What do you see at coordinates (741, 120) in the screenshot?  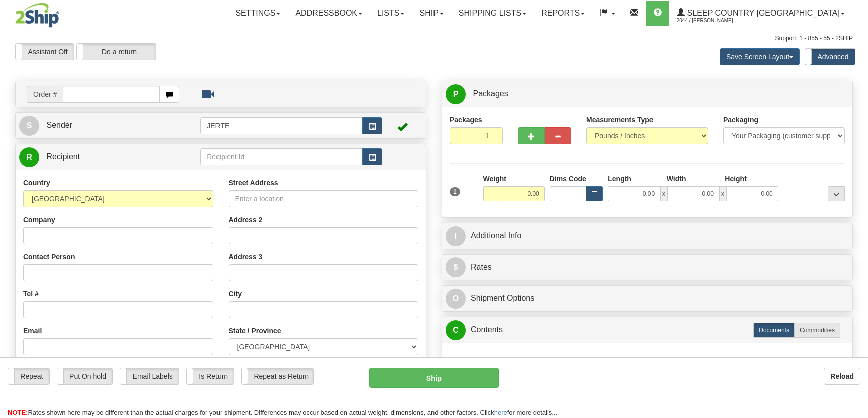 I see `label: Packaging` at bounding box center [741, 120].